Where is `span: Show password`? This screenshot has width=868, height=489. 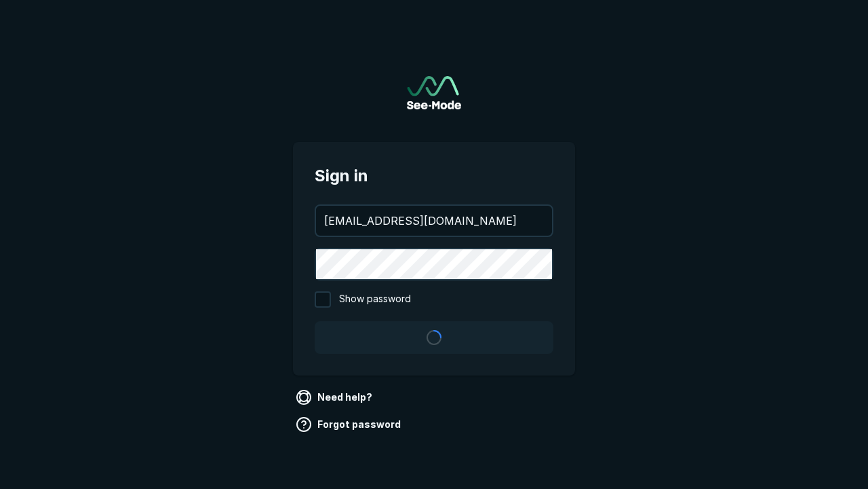 span: Show password is located at coordinates (375, 299).